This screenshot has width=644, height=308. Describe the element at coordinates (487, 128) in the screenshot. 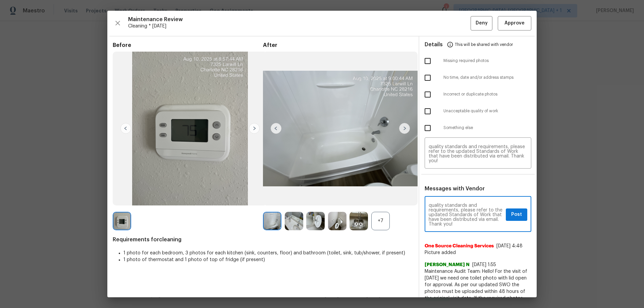

I see `span: Something else` at that location.